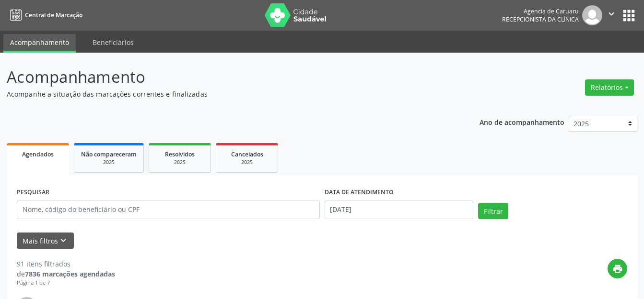 This screenshot has height=299, width=644. Describe the element at coordinates (247, 155) in the screenshot. I see `span: Cancelados` at that location.